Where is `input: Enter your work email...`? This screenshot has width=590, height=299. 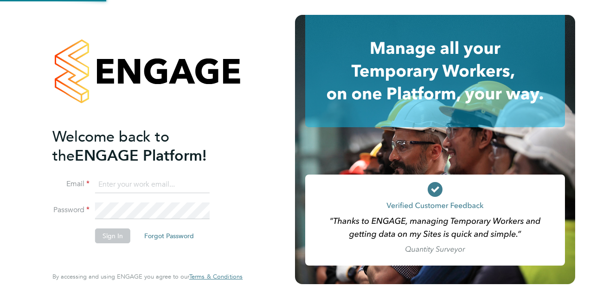 input: Enter your work email... is located at coordinates (152, 185).